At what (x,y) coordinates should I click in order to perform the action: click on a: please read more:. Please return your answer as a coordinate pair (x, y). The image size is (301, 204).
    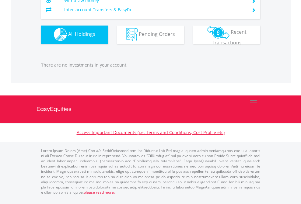
    Looking at the image, I should click on (99, 192).